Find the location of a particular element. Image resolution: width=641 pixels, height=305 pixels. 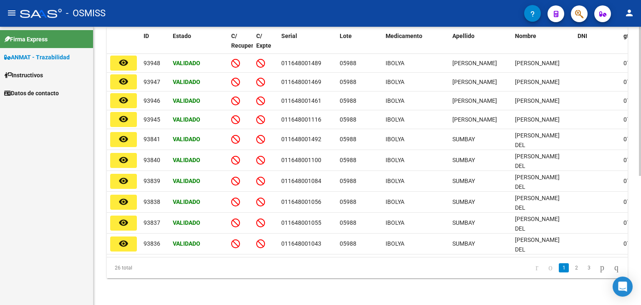

span: 011648001492 is located at coordinates (301, 139).